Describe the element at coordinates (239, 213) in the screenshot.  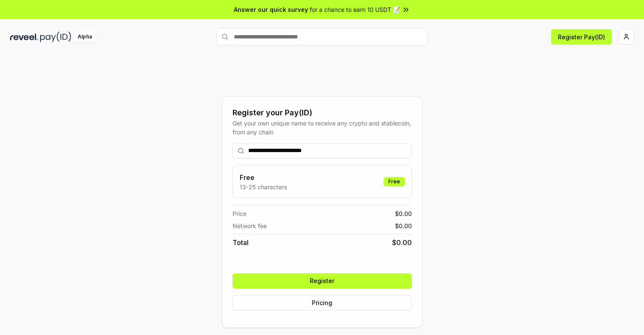
I see `span: Price` at that location.